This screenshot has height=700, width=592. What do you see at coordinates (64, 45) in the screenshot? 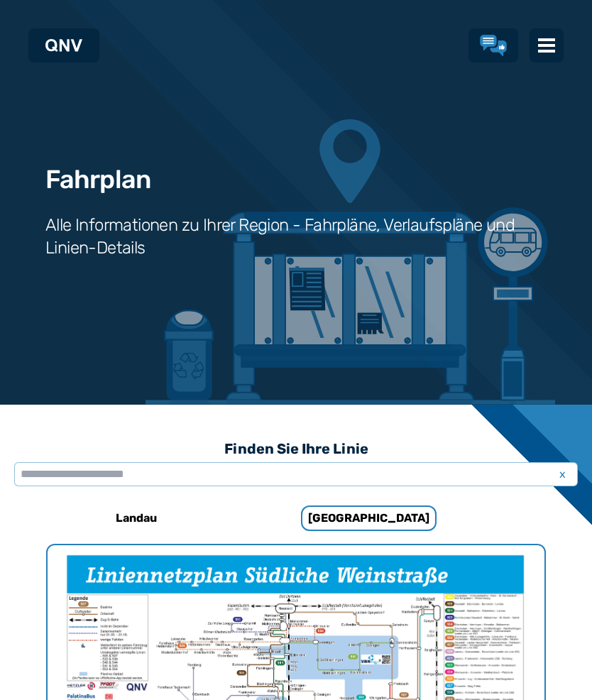
I see `a: QNV Logo` at bounding box center [64, 45].